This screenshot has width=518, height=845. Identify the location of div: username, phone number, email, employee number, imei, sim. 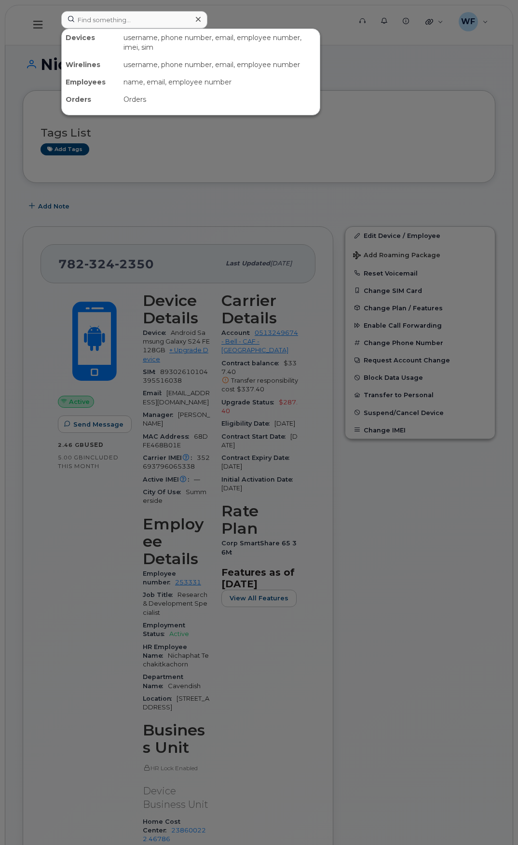
(220, 42).